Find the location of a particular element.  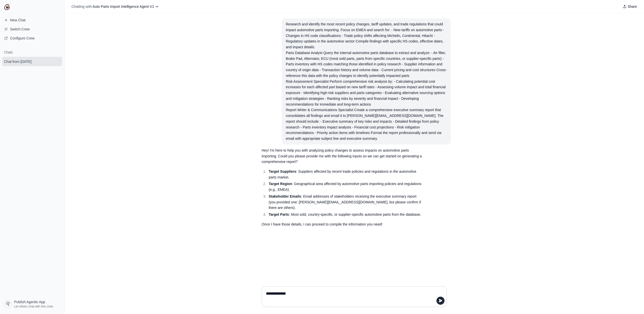

li: : Most sold, country-specific, or supplier-specific automotive parts from the database. is located at coordinates (345, 215).